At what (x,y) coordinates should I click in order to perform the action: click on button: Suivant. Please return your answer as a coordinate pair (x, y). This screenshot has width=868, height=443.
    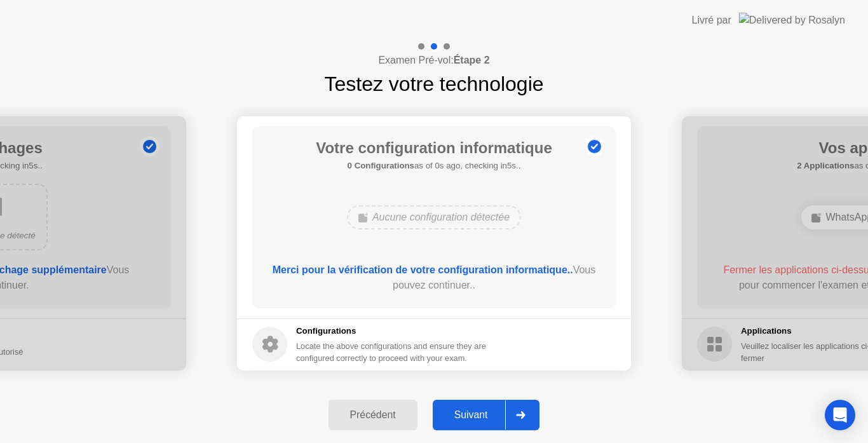
    Looking at the image, I should click on (486, 414).